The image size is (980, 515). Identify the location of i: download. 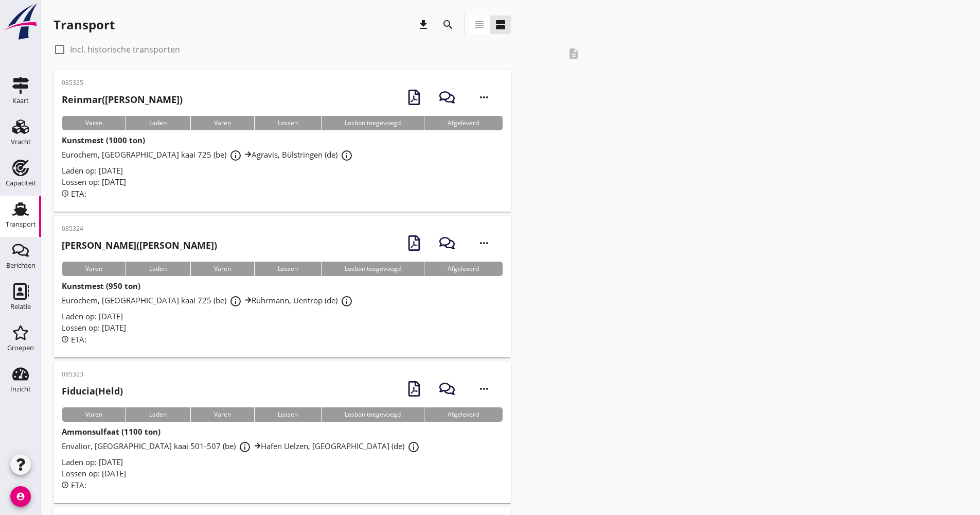
(424, 25).